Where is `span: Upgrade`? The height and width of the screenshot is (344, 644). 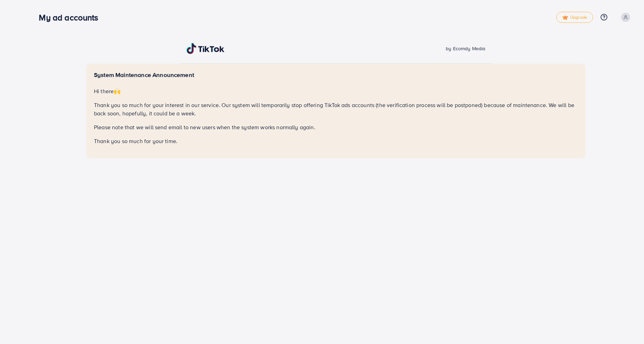 span: Upgrade is located at coordinates (575, 17).